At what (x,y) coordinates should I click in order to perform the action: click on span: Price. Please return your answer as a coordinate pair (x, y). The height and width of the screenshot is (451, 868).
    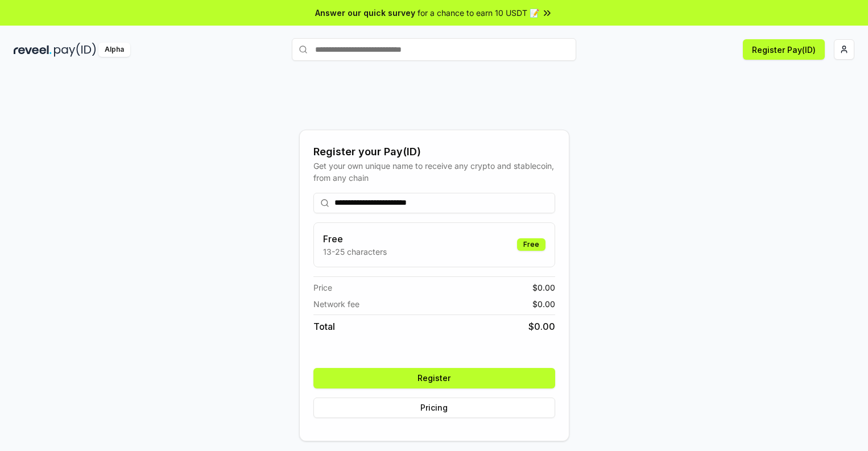
    Looking at the image, I should click on (322, 287).